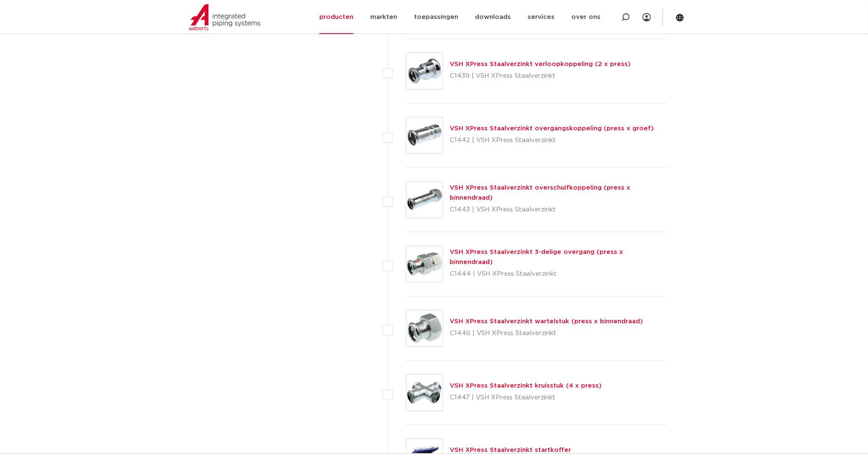 The image size is (868, 454). What do you see at coordinates (540, 76) in the screenshot?
I see `p: C1439 | VSH XPress Staalverzinkt` at bounding box center [540, 76].